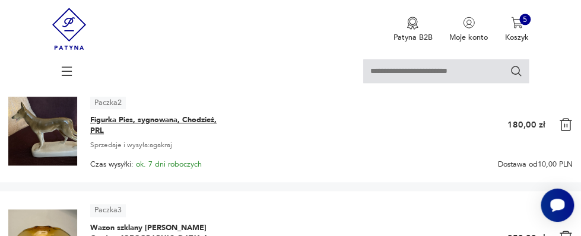 The image size is (581, 236). Describe the element at coordinates (566, 125) in the screenshot. I see `img: Ikona kosza` at that location.